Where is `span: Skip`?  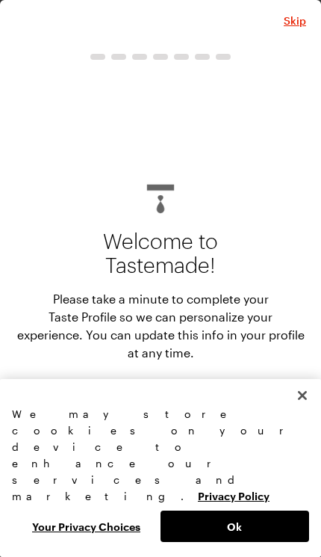
span: Skip is located at coordinates (295, 21).